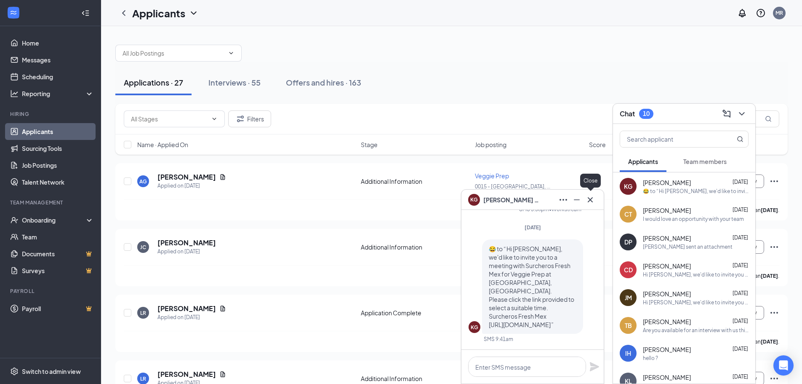  What do you see at coordinates (250, 119) in the screenshot?
I see `button: Filter Filters` at bounding box center [250, 119].